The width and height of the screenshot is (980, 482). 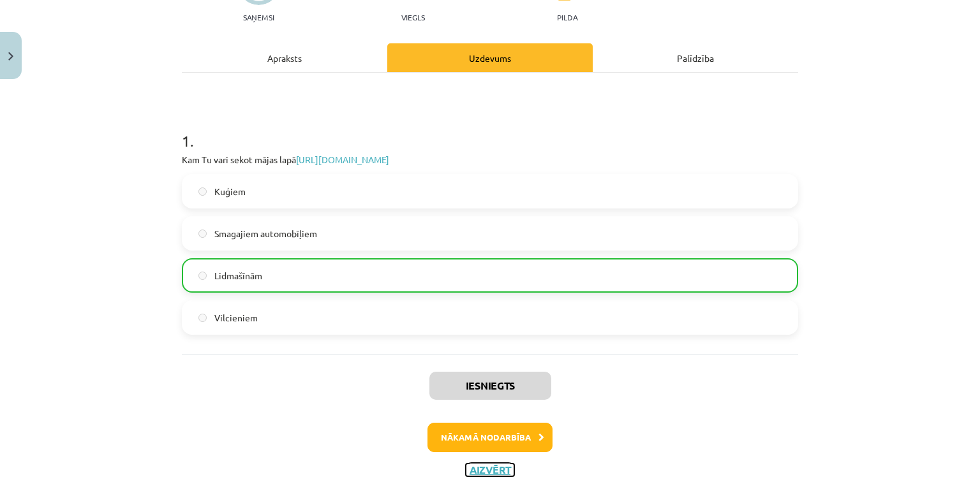 What do you see at coordinates (490, 470) in the screenshot?
I see `button: Aizvērt` at bounding box center [490, 470].